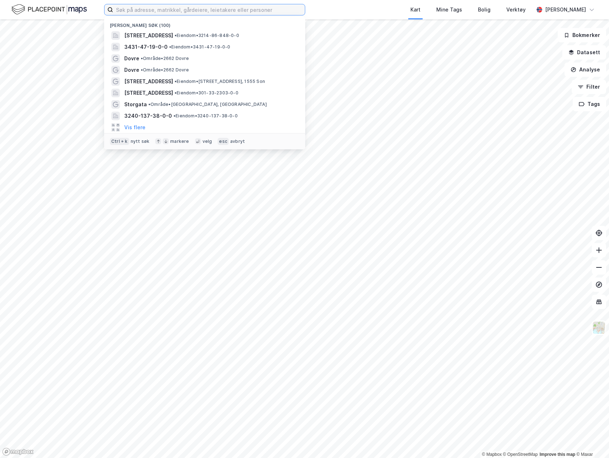 The image size is (609, 458). What do you see at coordinates (180, 141) in the screenshot?
I see `div: markere` at bounding box center [180, 141].